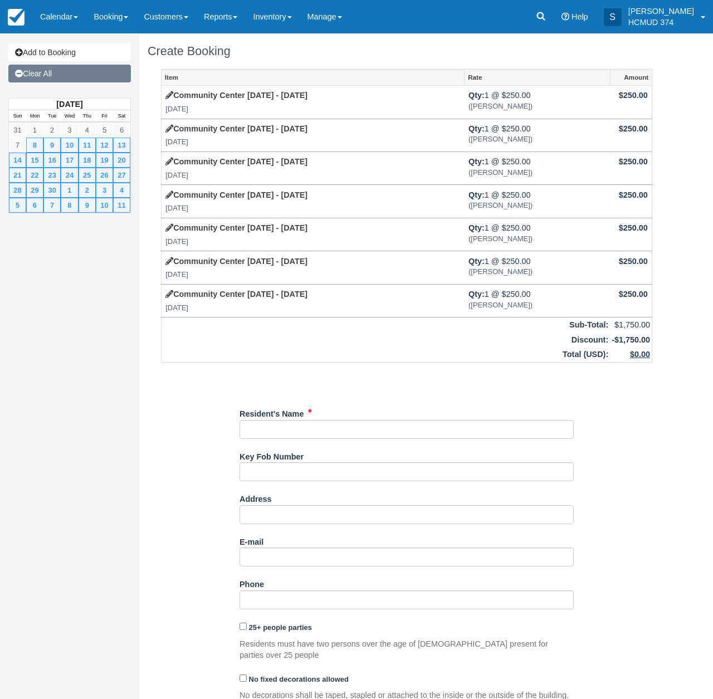 This screenshot has width=713, height=699. I want to click on input: 25+ people parties, so click(243, 626).